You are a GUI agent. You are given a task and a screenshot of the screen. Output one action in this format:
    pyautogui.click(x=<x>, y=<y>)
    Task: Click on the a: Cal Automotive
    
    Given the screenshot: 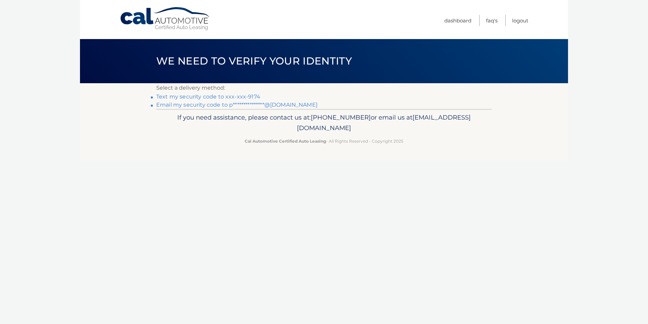 What is the action you would take?
    pyautogui.click(x=165, y=19)
    